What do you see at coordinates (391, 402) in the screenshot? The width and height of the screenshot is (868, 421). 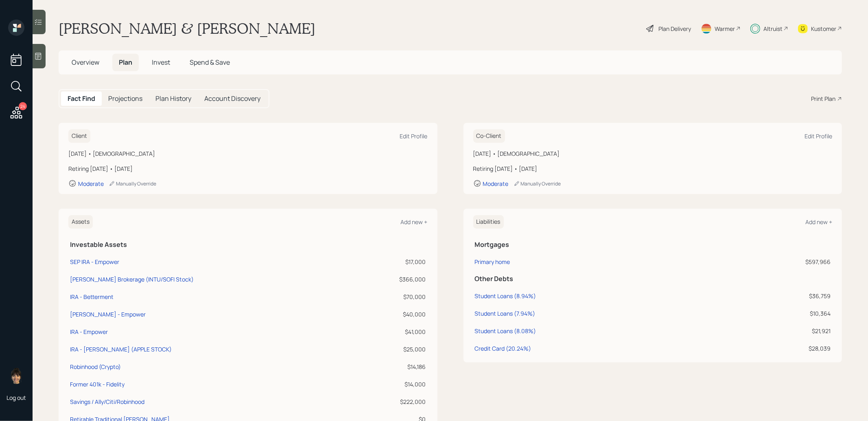 I see `div: $222,000` at bounding box center [391, 402].